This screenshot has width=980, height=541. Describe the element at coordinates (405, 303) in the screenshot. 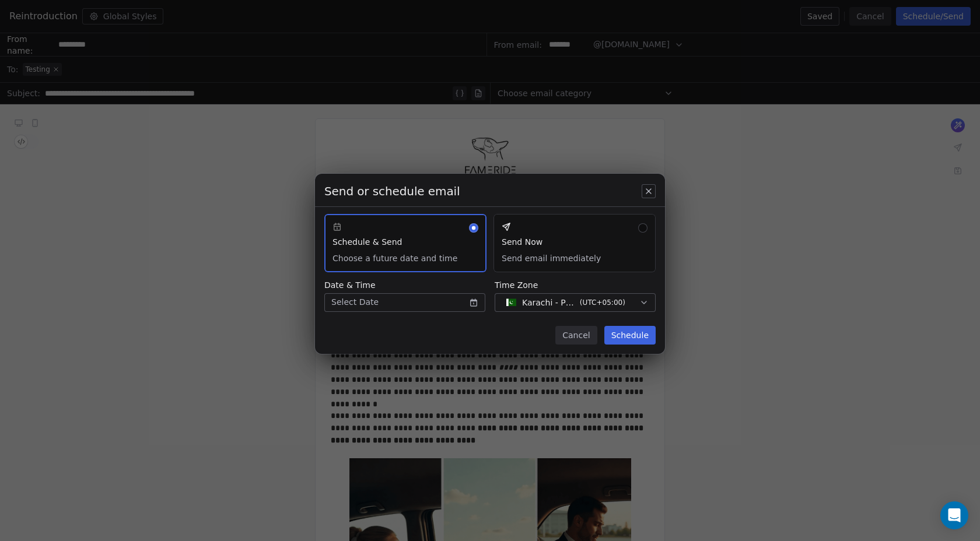

I see `button: Select Date` at that location.